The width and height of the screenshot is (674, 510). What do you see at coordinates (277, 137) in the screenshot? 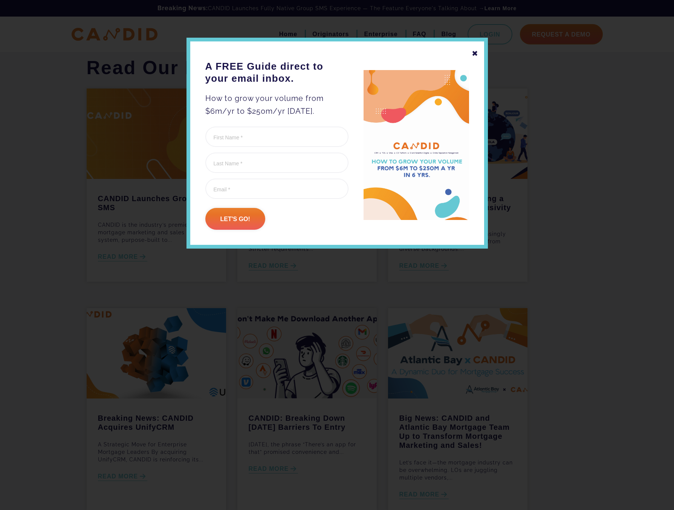
I see `input: First Name *` at bounding box center [277, 137].